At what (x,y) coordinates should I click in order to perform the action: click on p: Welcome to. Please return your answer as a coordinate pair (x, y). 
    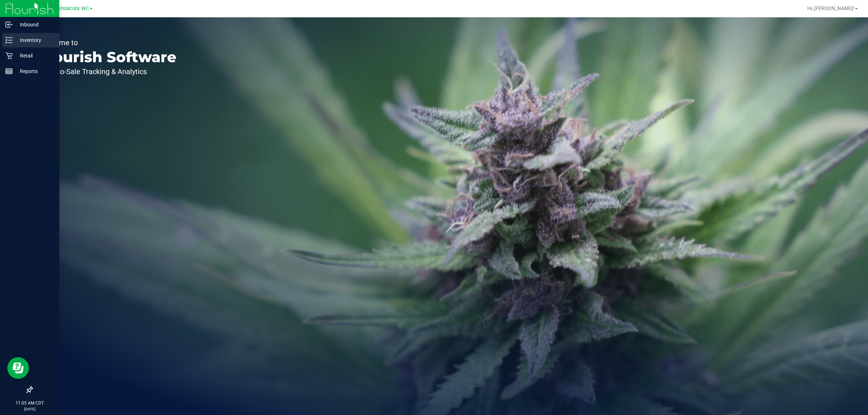
    Looking at the image, I should click on (108, 43).